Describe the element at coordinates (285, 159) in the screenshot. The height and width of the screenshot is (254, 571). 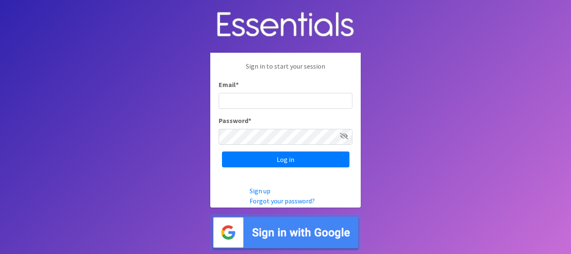
I see `input: Log in` at that location.